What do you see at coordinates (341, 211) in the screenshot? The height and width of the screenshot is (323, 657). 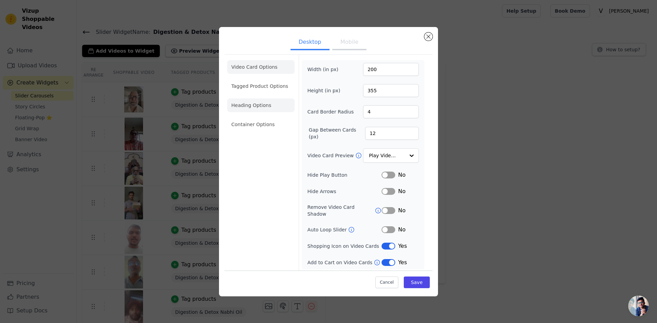 I see `label: Remove Video Card Shadow` at bounding box center [341, 211].